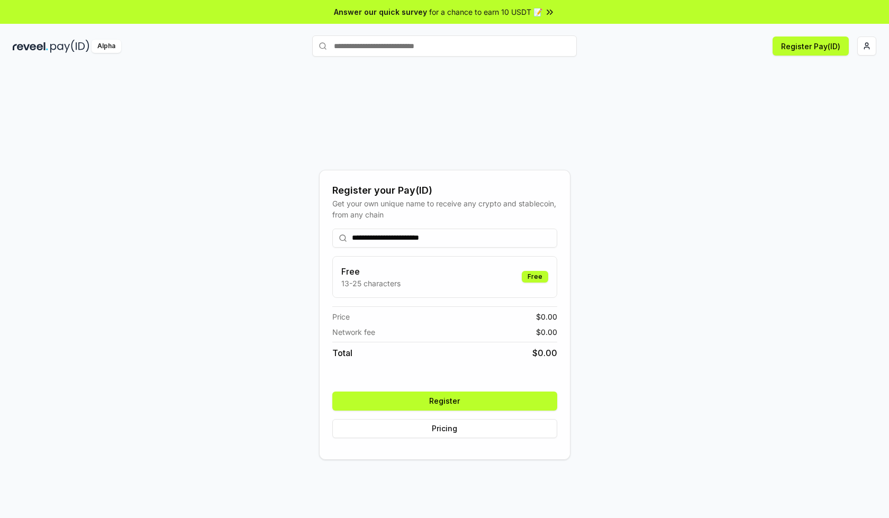 This screenshot has width=889, height=518. Describe the element at coordinates (444, 209) in the screenshot. I see `div: Get your own unique name to receive any crypto and stablecoin, from any chain` at that location.